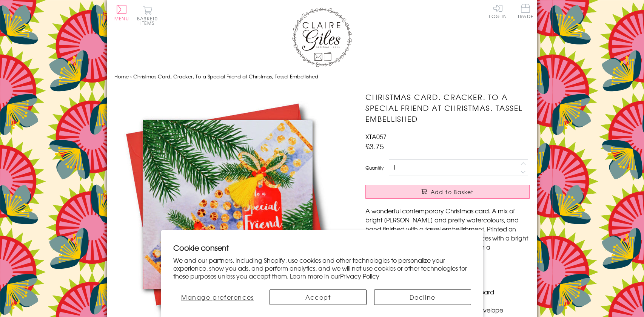 This screenshot has width=644, height=317. I want to click on button: Add to Basket, so click(447, 191).